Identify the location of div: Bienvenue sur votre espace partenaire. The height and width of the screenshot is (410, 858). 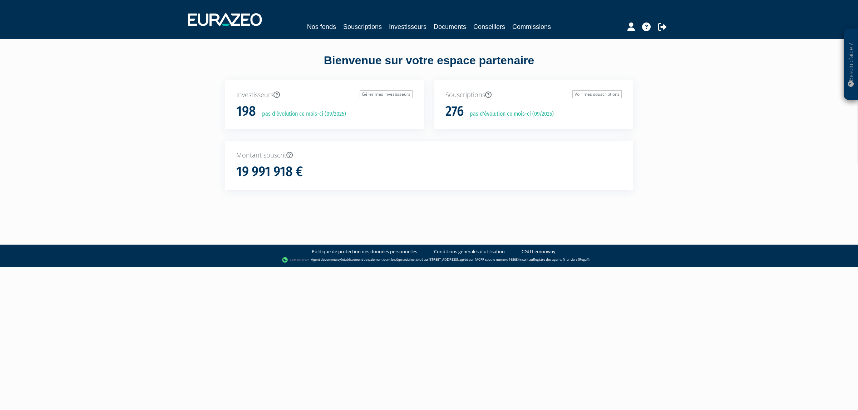
(429, 66).